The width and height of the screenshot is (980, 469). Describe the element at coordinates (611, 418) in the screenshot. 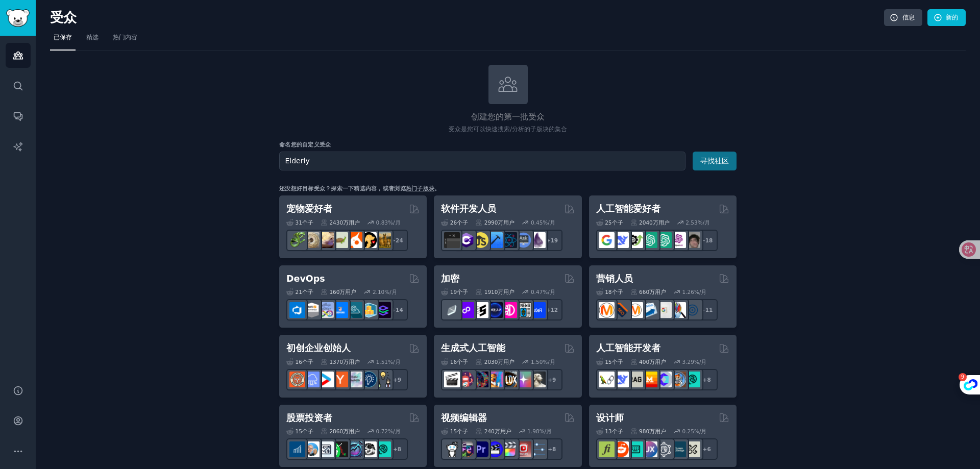

I see `font: 设计师` at that location.